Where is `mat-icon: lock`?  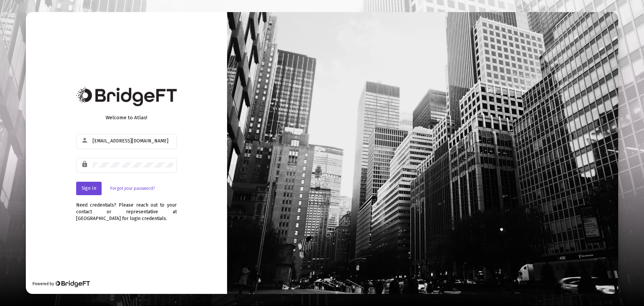 mat-icon: lock is located at coordinates (85, 164).